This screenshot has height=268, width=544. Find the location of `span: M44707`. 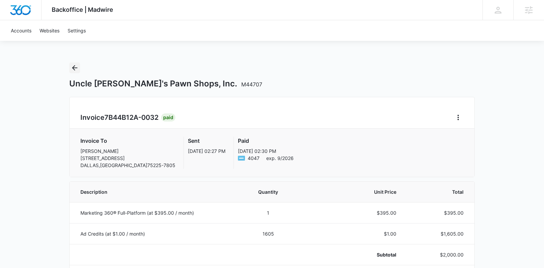

span: M44707 is located at coordinates (252, 85).